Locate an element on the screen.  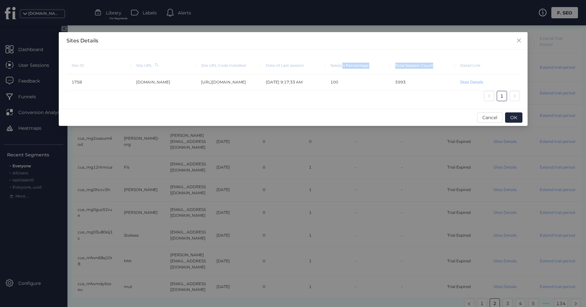
td: 1758 is located at coordinates (99, 83).